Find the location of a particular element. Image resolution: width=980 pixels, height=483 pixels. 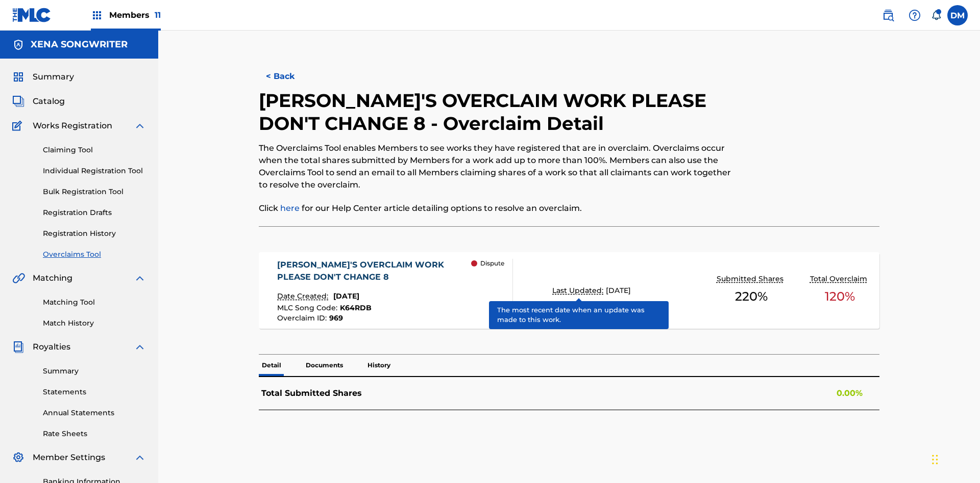

img: Summary is located at coordinates (18, 77).